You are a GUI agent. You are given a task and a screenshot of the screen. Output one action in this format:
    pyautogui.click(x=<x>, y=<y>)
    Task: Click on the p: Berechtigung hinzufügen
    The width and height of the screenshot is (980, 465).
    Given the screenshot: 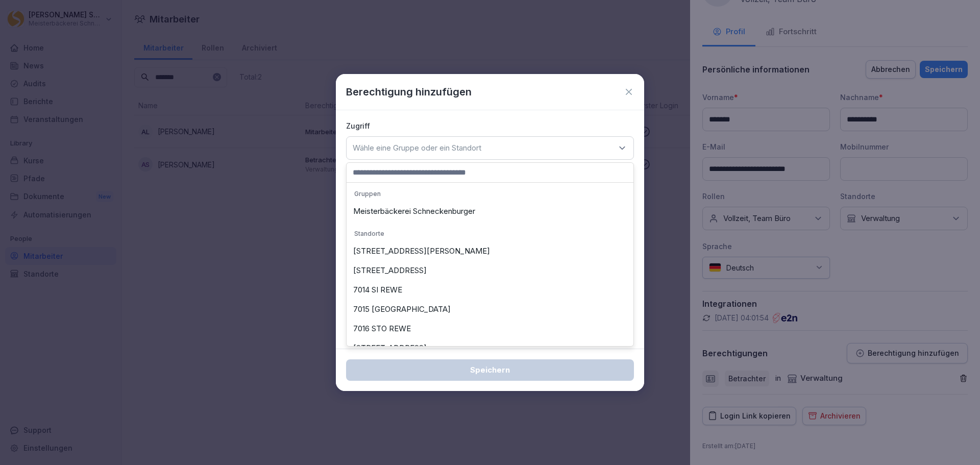 What is the action you would take?
    pyautogui.click(x=409, y=92)
    